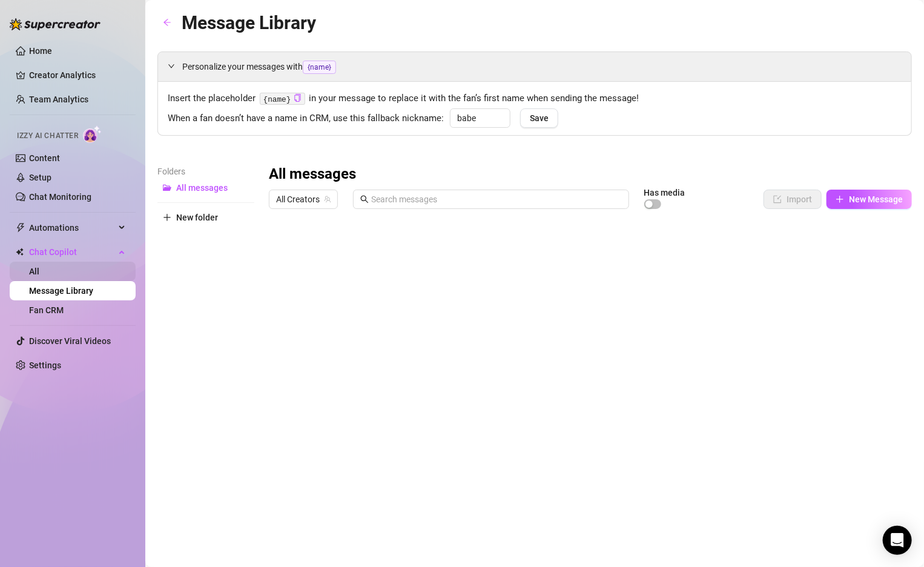 The width and height of the screenshot is (924, 567). I want to click on img: AI Chatter, so click(92, 134).